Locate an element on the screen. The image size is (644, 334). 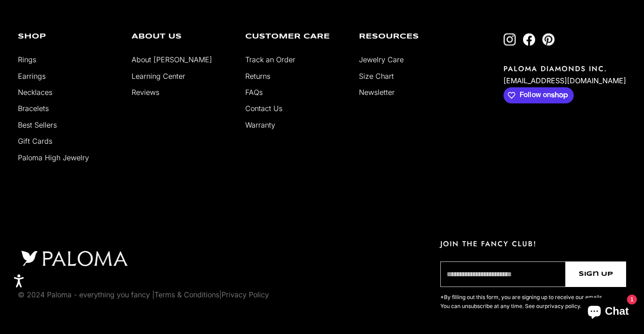
p: About Us is located at coordinates (182, 37).